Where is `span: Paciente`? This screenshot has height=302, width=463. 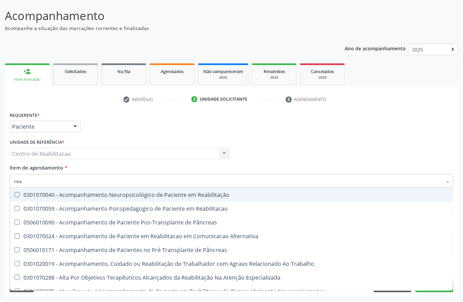
span: Paciente is located at coordinates (39, 127).